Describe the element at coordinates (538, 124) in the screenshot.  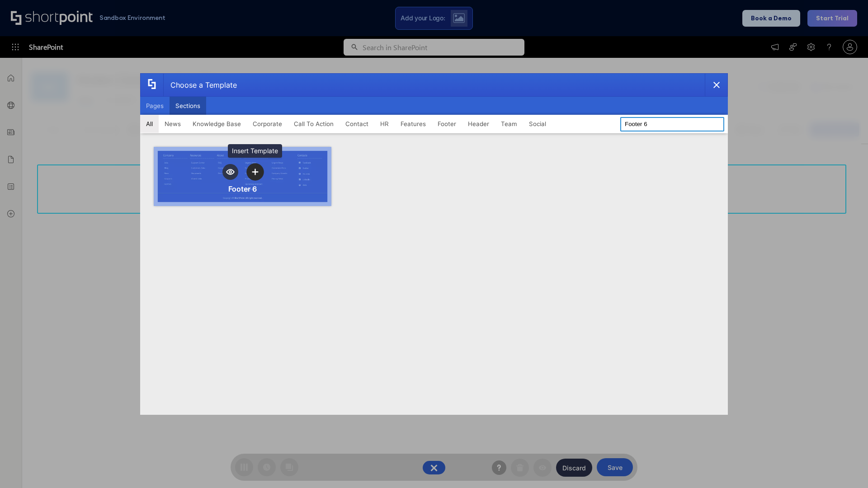
I see `button: Social` at that location.